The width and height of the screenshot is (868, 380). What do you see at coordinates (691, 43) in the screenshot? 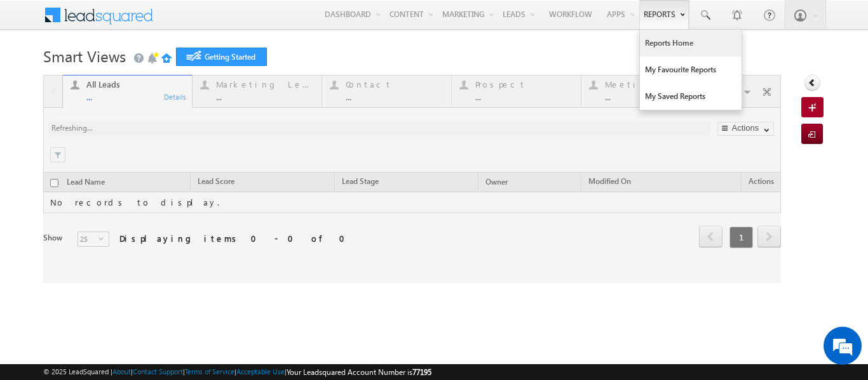
I see `a: Reports Home` at bounding box center [691, 43].